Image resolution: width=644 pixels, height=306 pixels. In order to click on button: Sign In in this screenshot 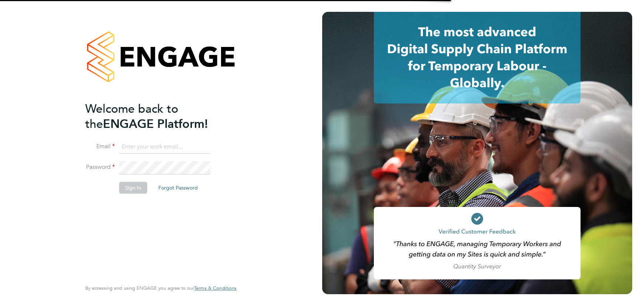, I will do `click(133, 188)`.